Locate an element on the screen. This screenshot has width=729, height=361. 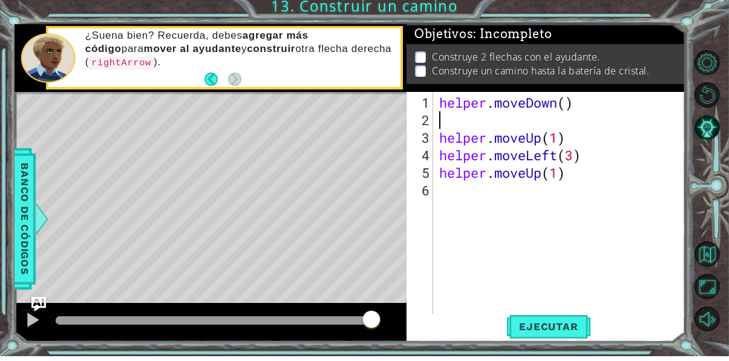
a: Volver al mapa is located at coordinates (713, 259).